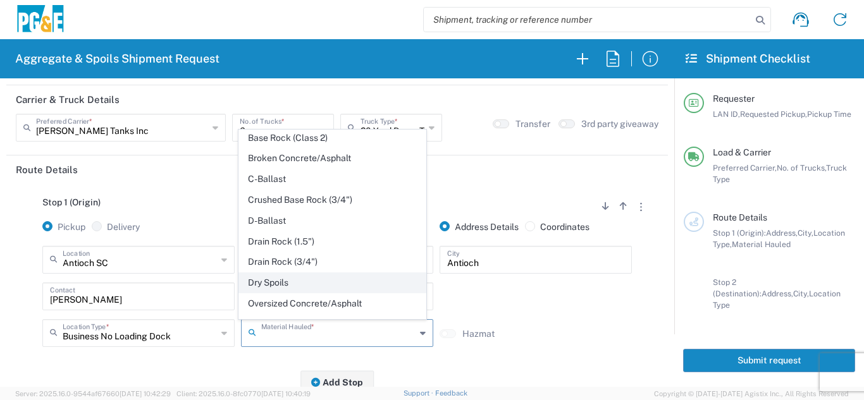  I want to click on span: Server: 2025.16.0-9544af67660, so click(93, 394).